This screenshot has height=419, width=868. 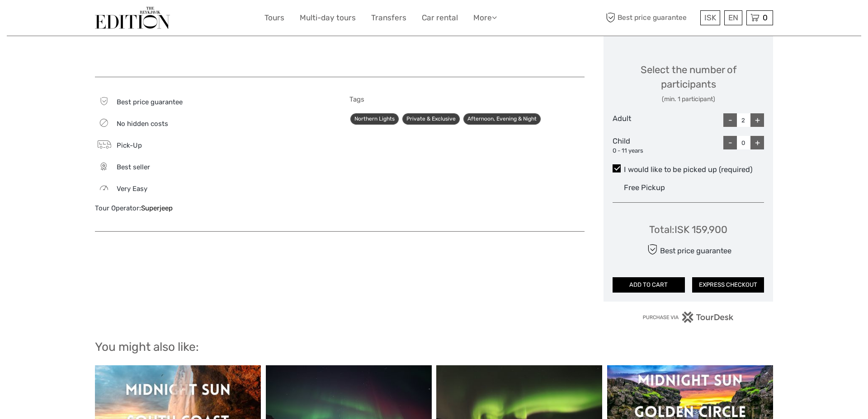 I want to click on span: Best seller, so click(x=133, y=167).